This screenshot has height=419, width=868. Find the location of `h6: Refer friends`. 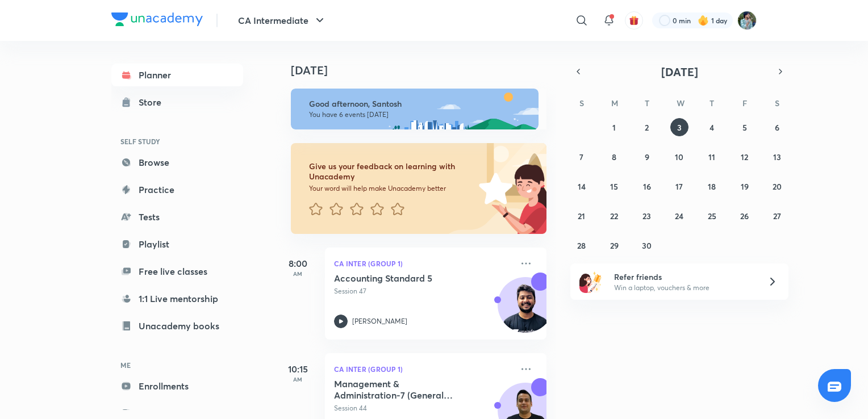

h6: Refer friends is located at coordinates (684, 277).